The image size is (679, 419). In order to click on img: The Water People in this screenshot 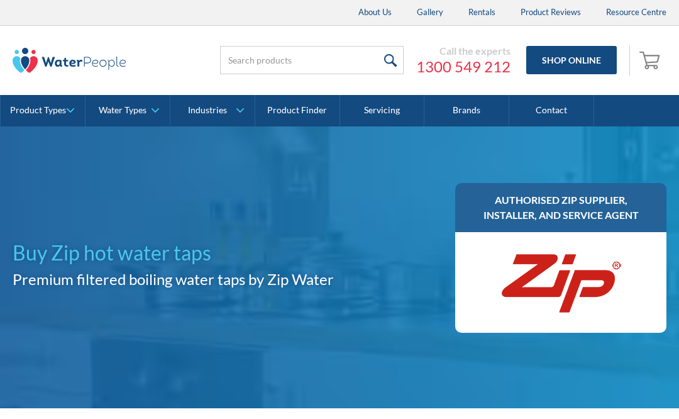, I will do `click(69, 60)`.